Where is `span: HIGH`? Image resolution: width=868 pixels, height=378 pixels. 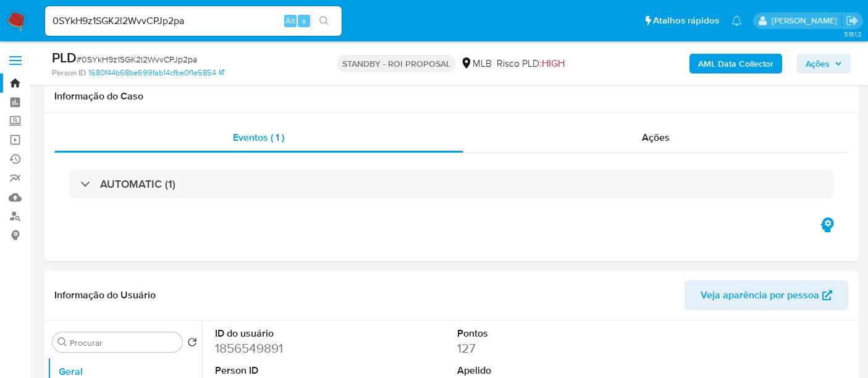 span: HIGH is located at coordinates (553, 63).